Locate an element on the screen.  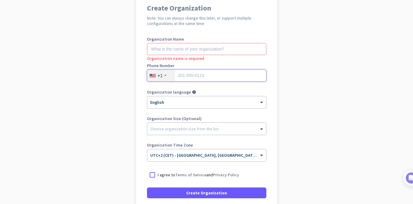
label: Phone Number is located at coordinates (207, 65).